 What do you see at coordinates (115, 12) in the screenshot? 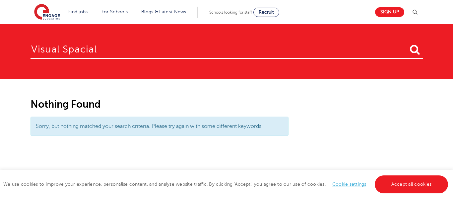
I see `a: For Schools` at bounding box center [115, 12].